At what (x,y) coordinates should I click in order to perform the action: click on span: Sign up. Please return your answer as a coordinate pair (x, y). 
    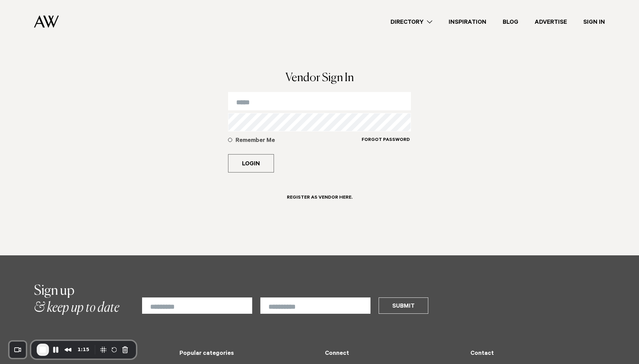
    Looking at the image, I should click on (54, 291).